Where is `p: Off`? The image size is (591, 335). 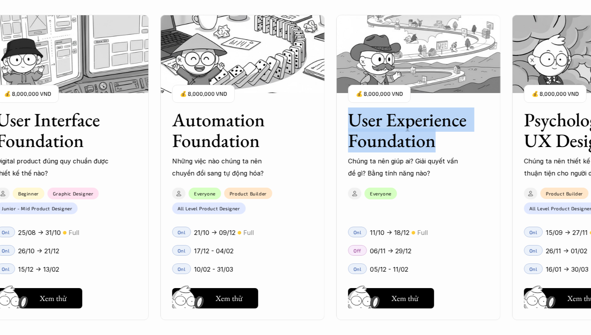
p: Off is located at coordinates (357, 250).